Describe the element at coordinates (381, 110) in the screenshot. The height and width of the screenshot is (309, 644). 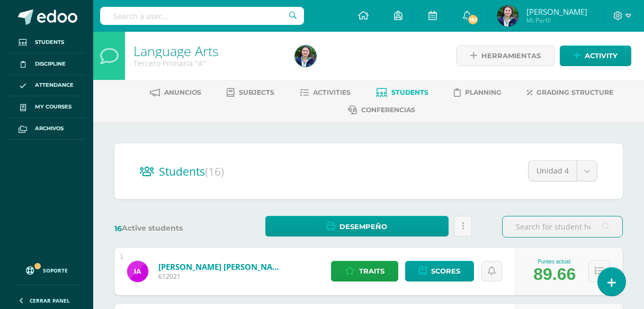
I see `a: Conferencias` at that location.